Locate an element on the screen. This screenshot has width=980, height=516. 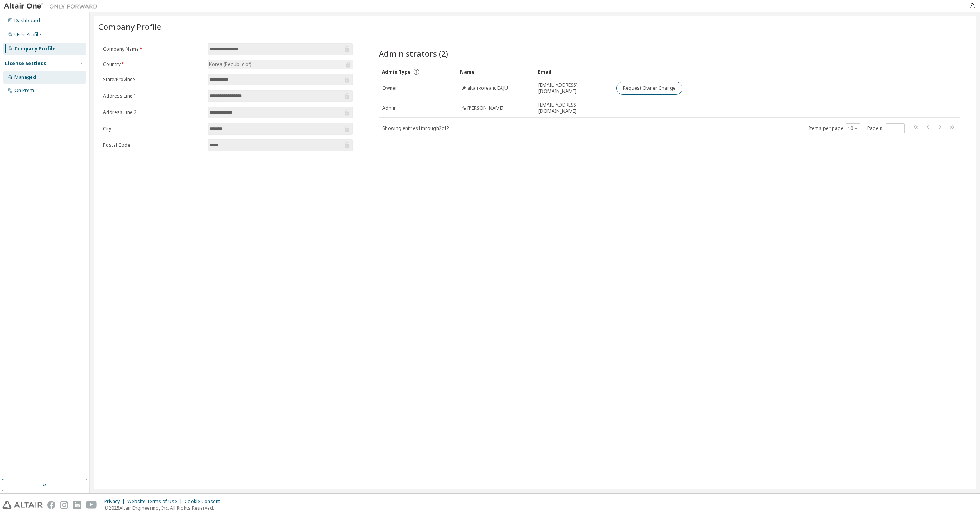
label: Company Name is located at coordinates (153, 49).